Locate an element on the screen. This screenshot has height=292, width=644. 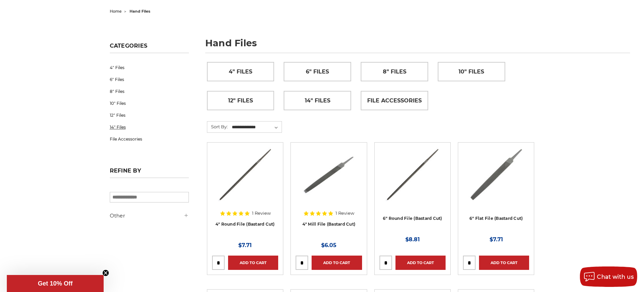
button: Close teaser is located at coordinates (106, 273).